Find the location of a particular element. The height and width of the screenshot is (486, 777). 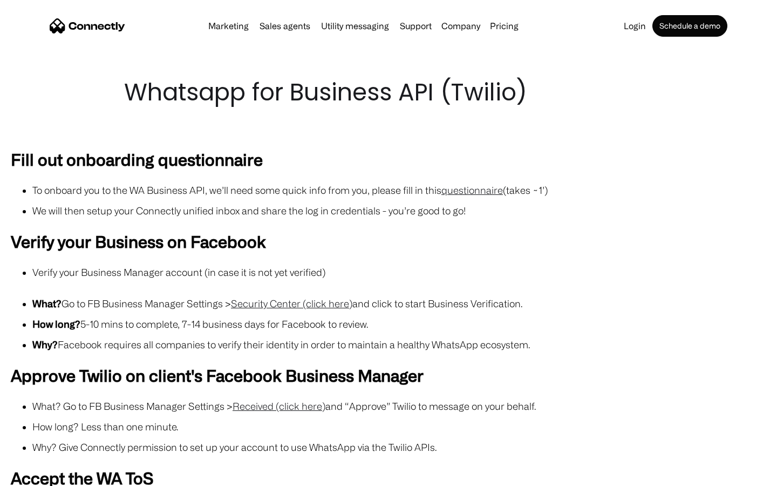

ul: Language list is located at coordinates (43, 474).